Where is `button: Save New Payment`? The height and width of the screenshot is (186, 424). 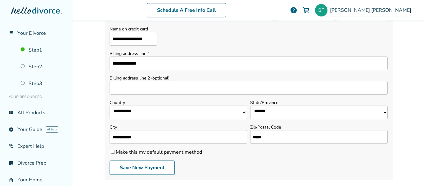
button: Save New Payment is located at coordinates (142, 167).